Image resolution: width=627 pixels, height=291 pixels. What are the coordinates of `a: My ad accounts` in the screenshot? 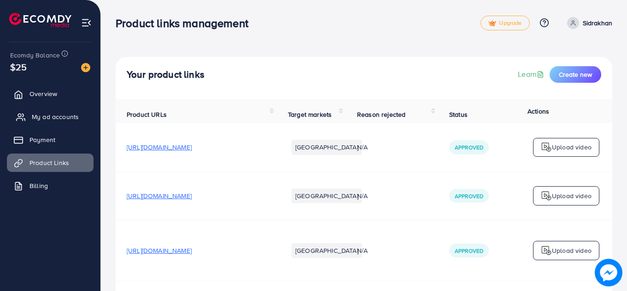 It's located at (50, 117).